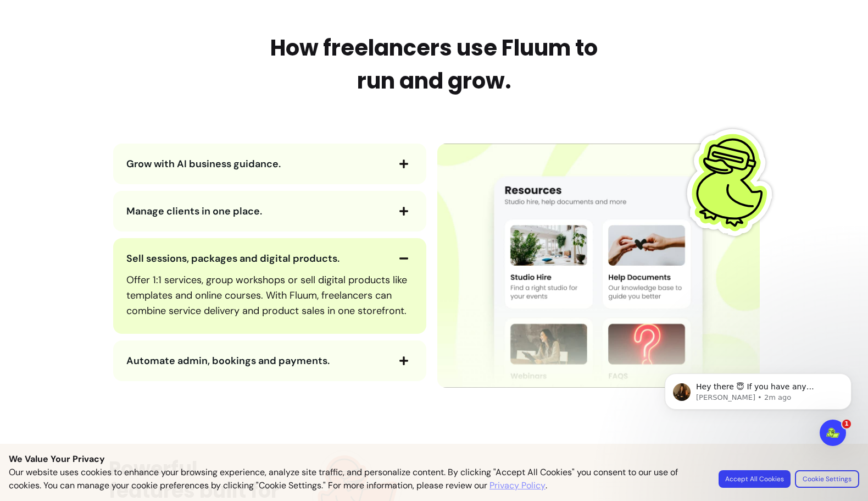 This screenshot has height=501, width=868. Describe the element at coordinates (110, 41) in the screenshot. I see `div: message notification from Roberta, 2m ago. Hey there 😇 If you have any question about what you ca...` at that location.